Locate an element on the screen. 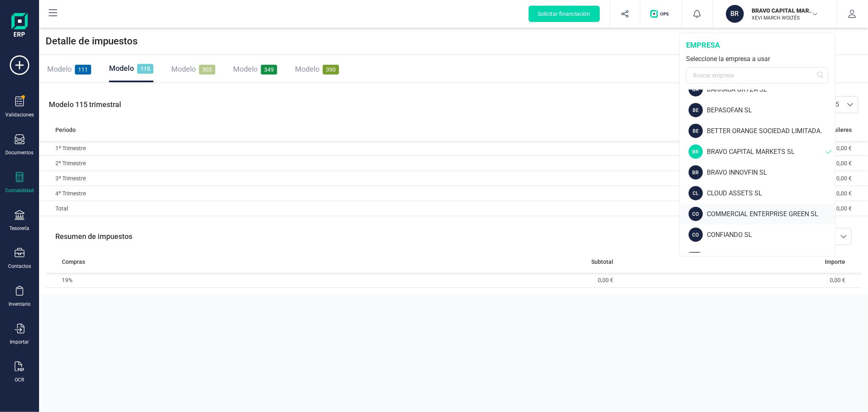 The image size is (868, 412). div: Inventario is located at coordinates (20, 304).